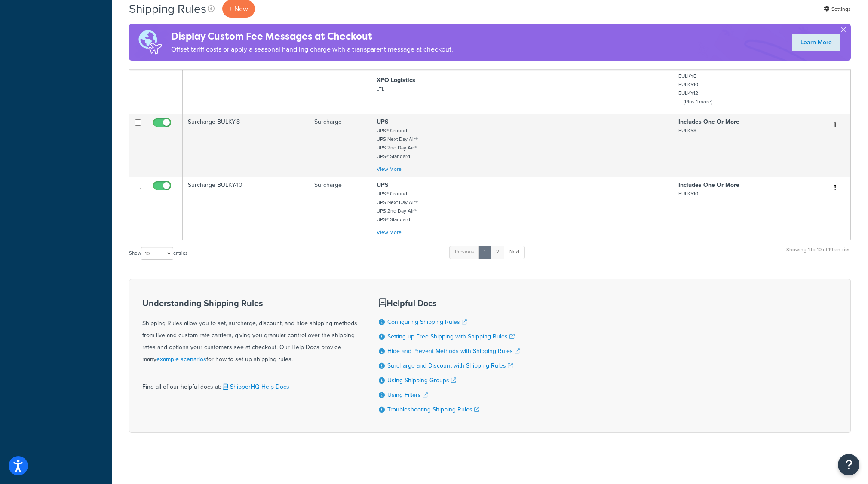 The image size is (868, 484). I want to click on button: Open Resource Center, so click(848, 464).